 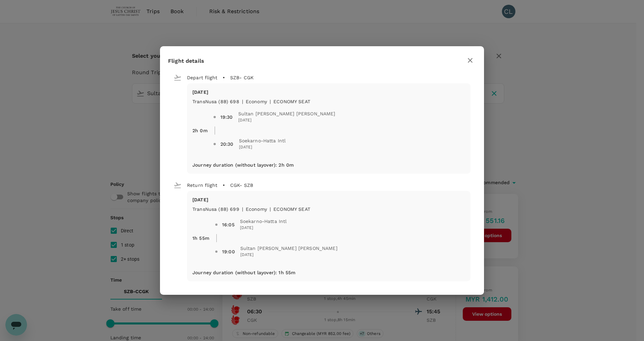 What do you see at coordinates (200, 130) in the screenshot?
I see `p: 2h 0m` at bounding box center [200, 130].